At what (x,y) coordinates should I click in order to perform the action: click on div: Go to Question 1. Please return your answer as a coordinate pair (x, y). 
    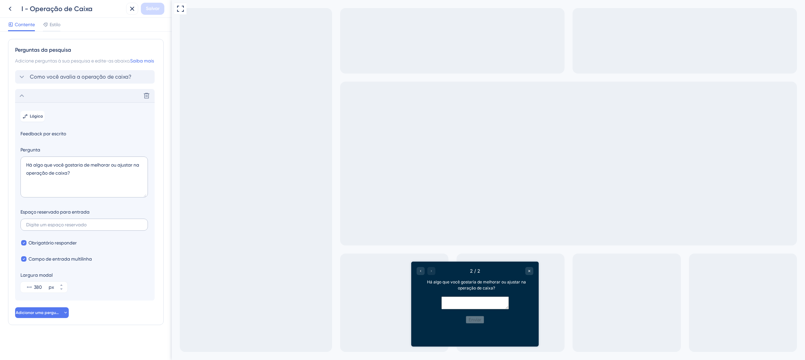
    Looking at the image, I should click on (9, 9).